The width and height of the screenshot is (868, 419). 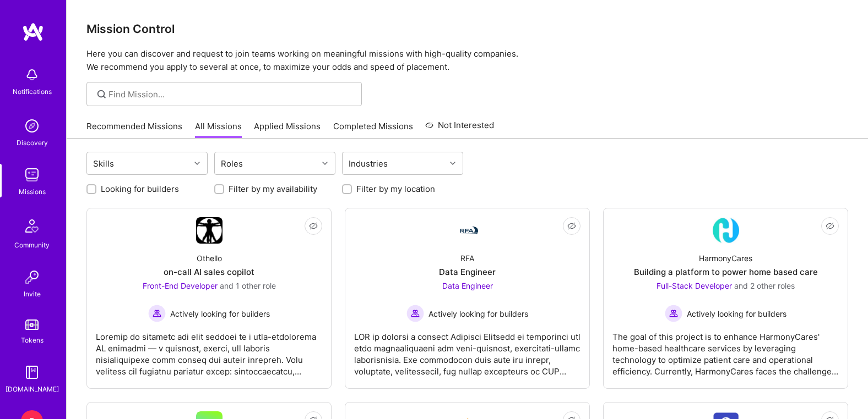 I want to click on a: Company LogoOthelloon-call AI sales copilotFront-End Developer and 1 other roleActively looking f..., so click(x=209, y=298).